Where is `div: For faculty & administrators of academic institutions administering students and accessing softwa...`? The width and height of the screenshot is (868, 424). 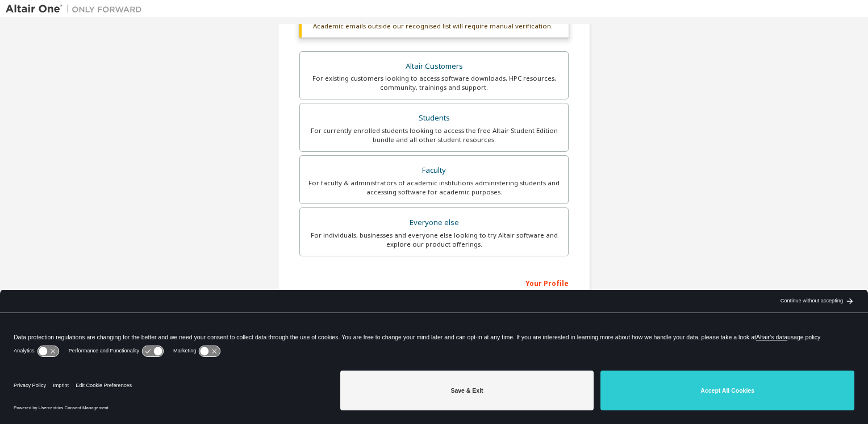
div: For faculty & administrators of academic institutions administering students and accessing softwa... is located at coordinates (434, 187).